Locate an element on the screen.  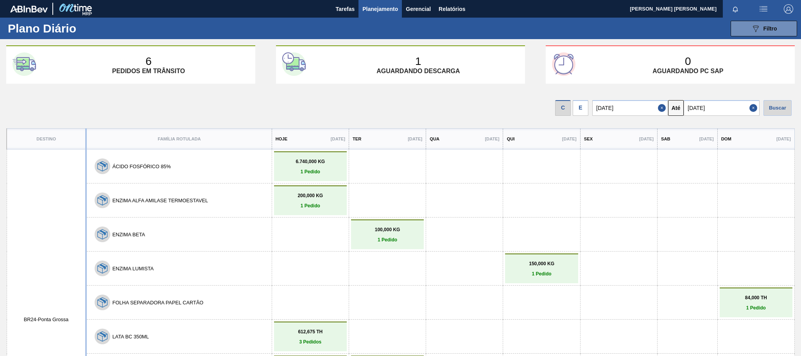
a: 6.740,000 KG1 Pedido is located at coordinates (310, 166).